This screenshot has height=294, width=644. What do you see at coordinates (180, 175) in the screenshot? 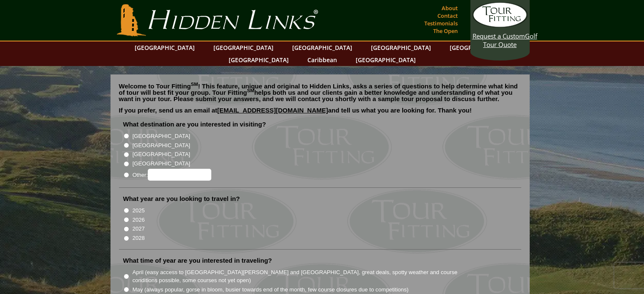
I see `input: Other:` at bounding box center [180, 175].